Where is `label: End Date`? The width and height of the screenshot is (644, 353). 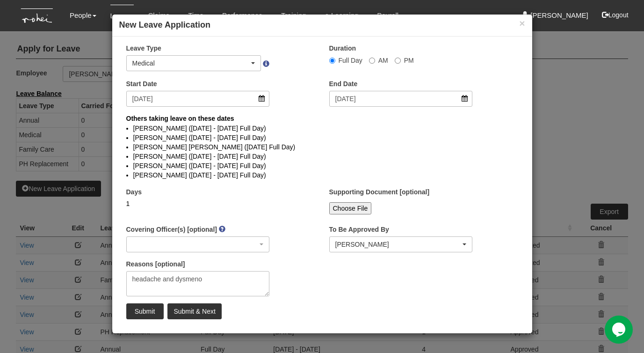
label: End Date is located at coordinates (343, 84).